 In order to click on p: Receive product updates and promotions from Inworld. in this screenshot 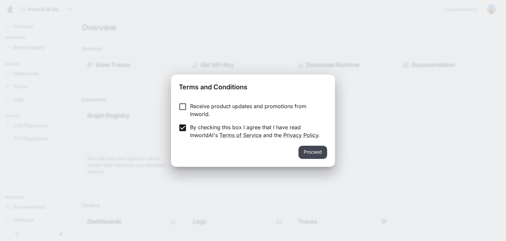, I will do `click(256, 110)`.